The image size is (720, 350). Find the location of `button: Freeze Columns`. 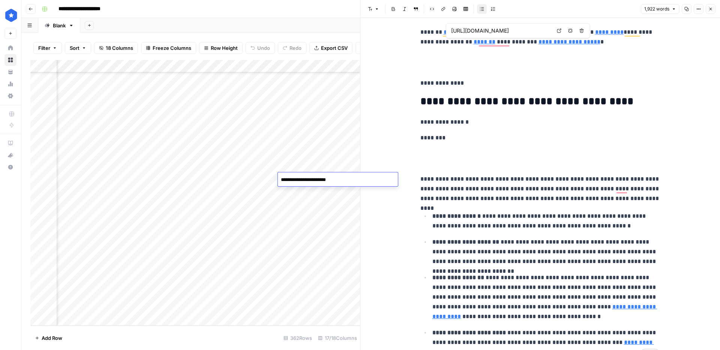

button: Freeze Columns is located at coordinates (168, 48).